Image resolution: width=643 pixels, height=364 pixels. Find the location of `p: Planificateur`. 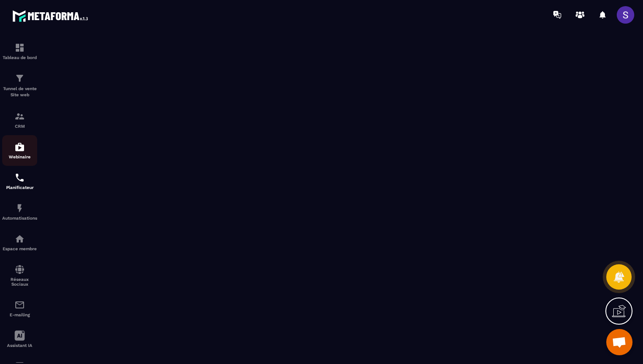

p: Planificateur is located at coordinates (20, 187).